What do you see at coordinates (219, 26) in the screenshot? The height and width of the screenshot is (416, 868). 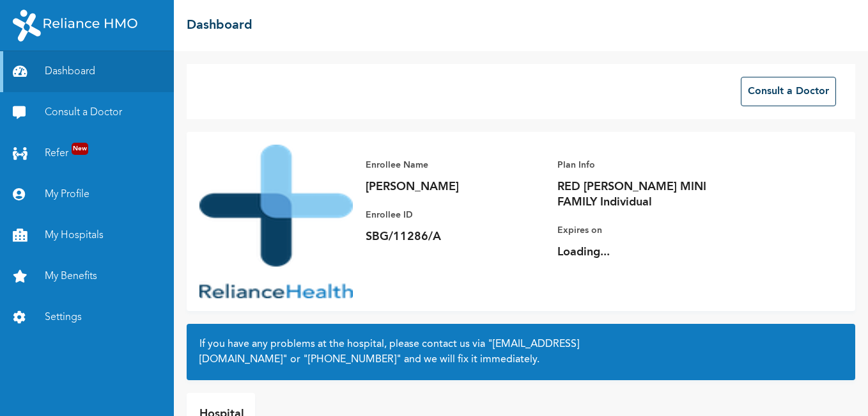 I see `h2: Dashboard` at bounding box center [219, 26].